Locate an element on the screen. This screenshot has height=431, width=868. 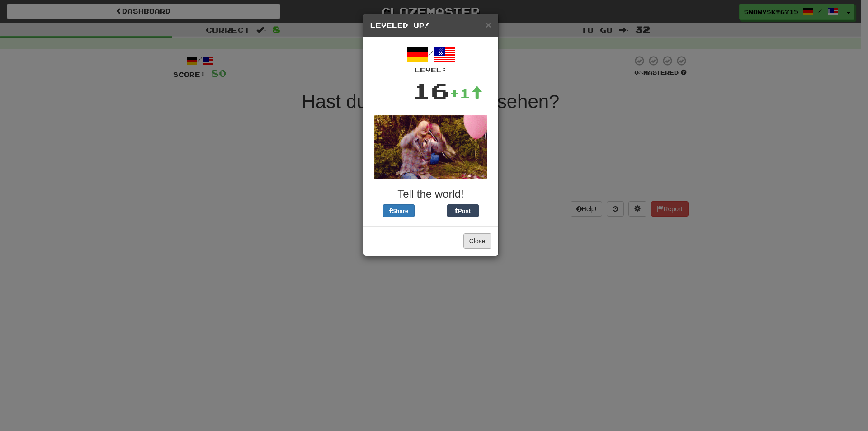
button: Share is located at coordinates (398, 211).